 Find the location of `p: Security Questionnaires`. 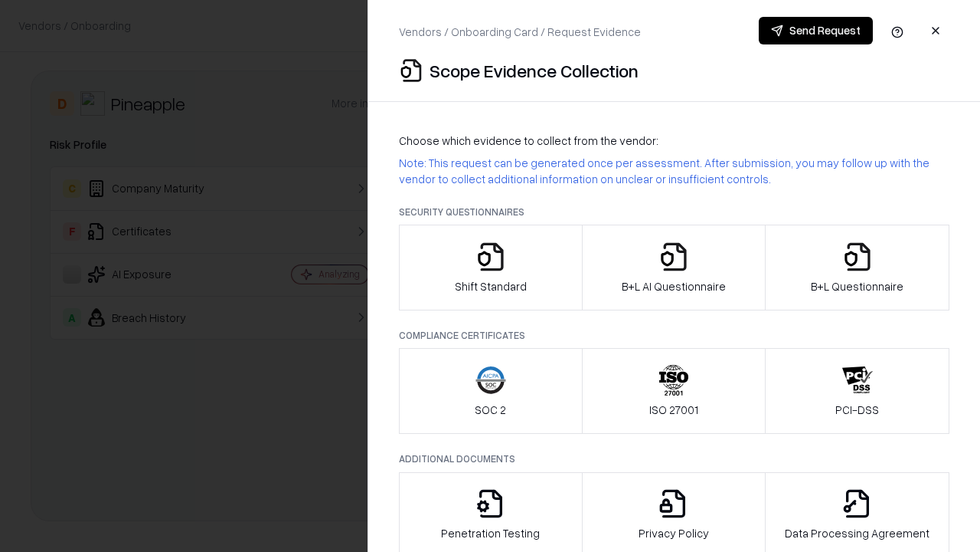

p: Security Questionnaires is located at coordinates (674, 212).